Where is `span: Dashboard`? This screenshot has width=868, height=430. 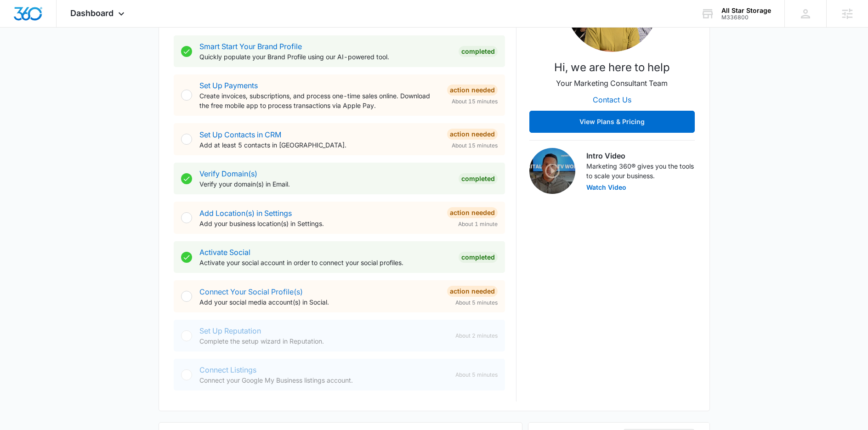 span: Dashboard is located at coordinates (92, 13).